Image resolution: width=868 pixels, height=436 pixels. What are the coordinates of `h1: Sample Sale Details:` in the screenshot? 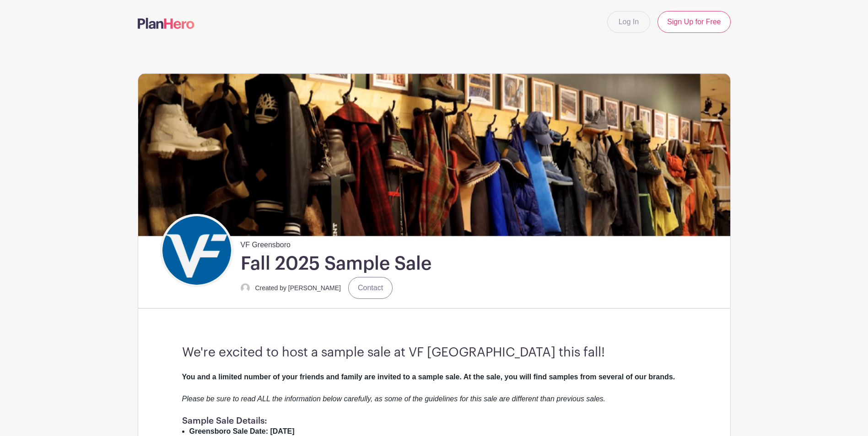 It's located at (434, 420).